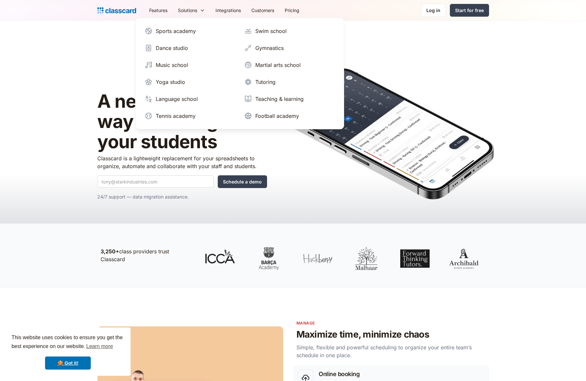 Image resolution: width=586 pixels, height=381 pixels. I want to click on a: Tutoring, so click(289, 82).